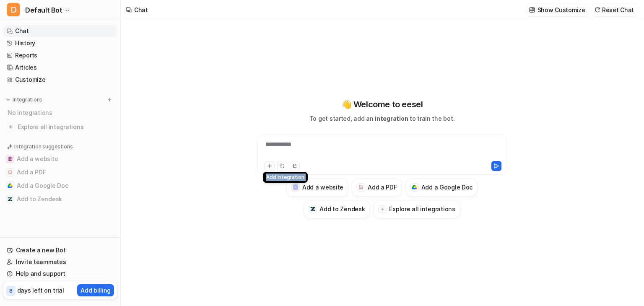 The image size is (644, 306). What do you see at coordinates (11, 127) in the screenshot?
I see `img: explore all integrations` at bounding box center [11, 127].